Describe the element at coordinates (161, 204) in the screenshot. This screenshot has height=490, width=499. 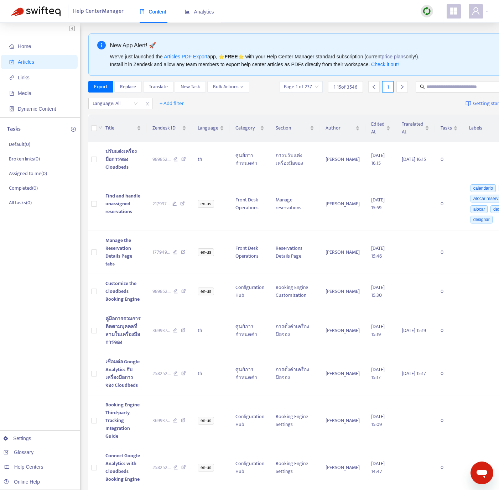
I see `span: 217997 ...` at that location.